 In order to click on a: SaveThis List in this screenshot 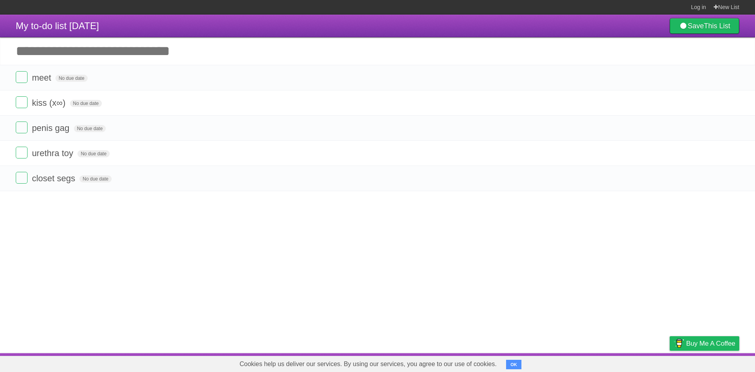, I will do `click(704, 26)`.